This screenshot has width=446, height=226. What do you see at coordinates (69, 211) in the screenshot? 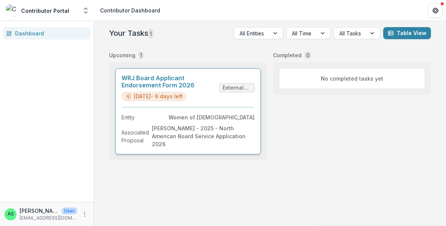
I see `p: User` at bounding box center [69, 211].